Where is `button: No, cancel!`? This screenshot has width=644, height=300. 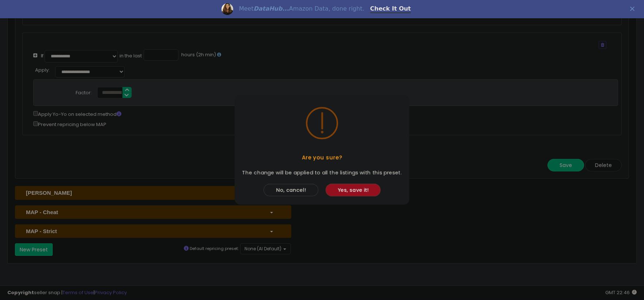 button: No, cancel! is located at coordinates (291, 190).